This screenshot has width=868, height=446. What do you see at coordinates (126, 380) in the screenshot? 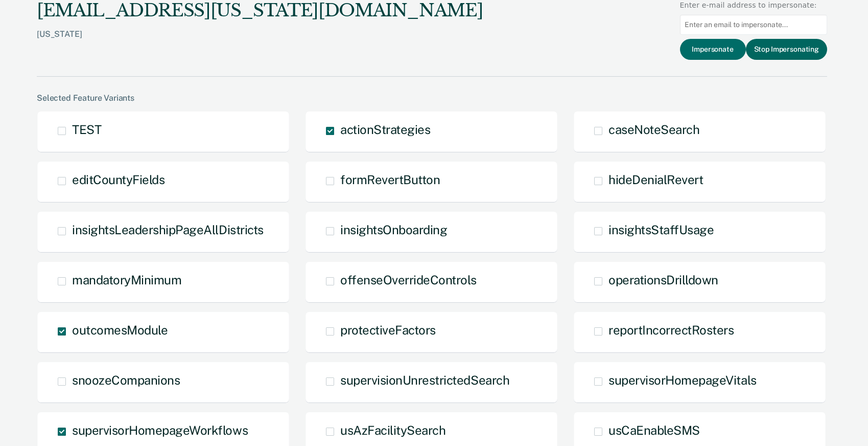
I see `span: snoozeCompanions` at bounding box center [126, 380].